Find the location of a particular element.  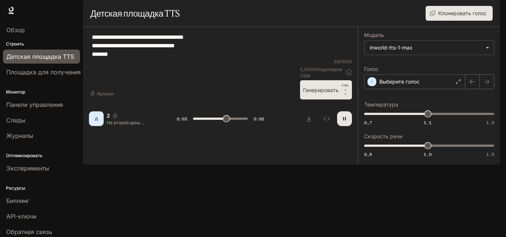

font: inworld-tts-1-max is located at coordinates (391, 47).